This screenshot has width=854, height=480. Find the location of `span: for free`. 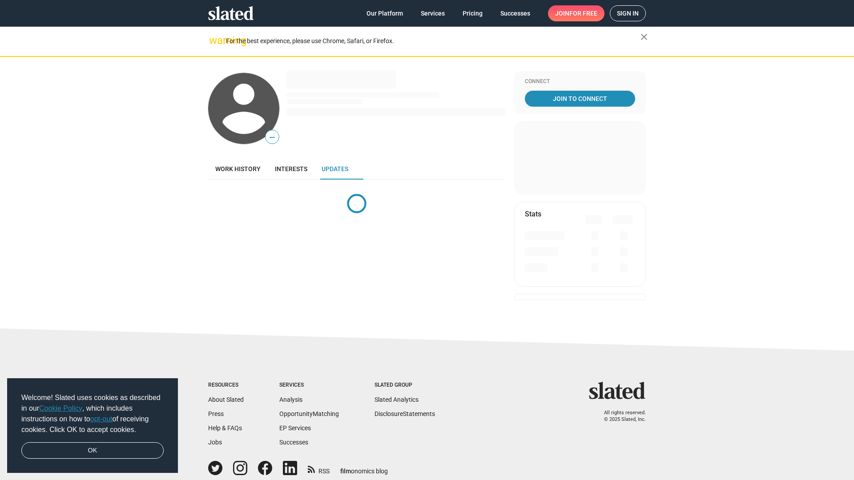

span: for free is located at coordinates (583, 13).